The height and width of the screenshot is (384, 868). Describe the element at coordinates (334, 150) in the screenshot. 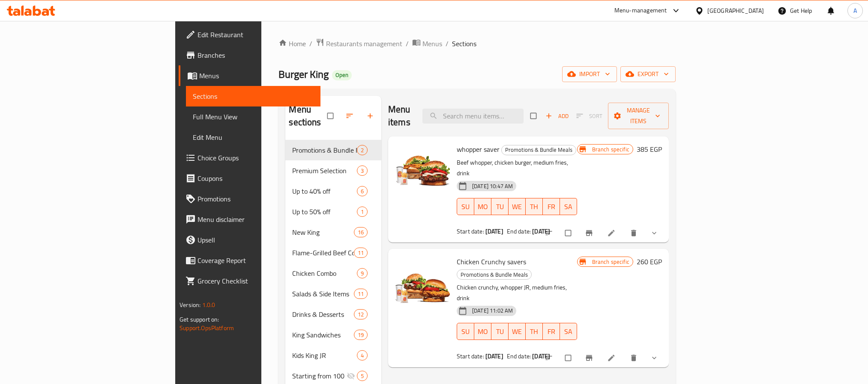

I see `div: Promotions & Bundle Meals2` at that location.